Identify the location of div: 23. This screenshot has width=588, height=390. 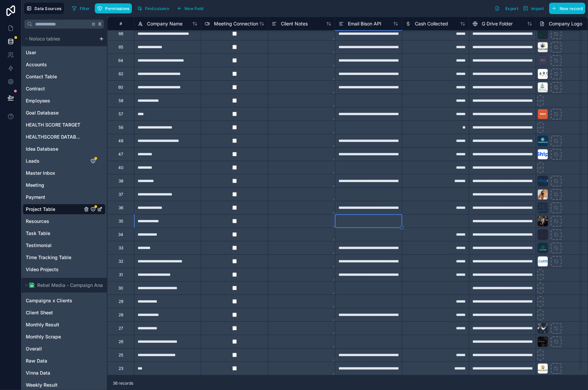
(121, 369).